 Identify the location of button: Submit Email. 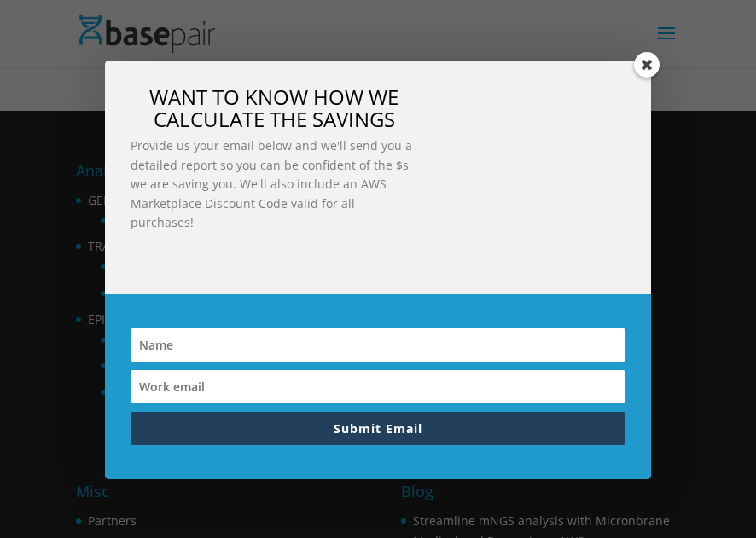
(378, 428).